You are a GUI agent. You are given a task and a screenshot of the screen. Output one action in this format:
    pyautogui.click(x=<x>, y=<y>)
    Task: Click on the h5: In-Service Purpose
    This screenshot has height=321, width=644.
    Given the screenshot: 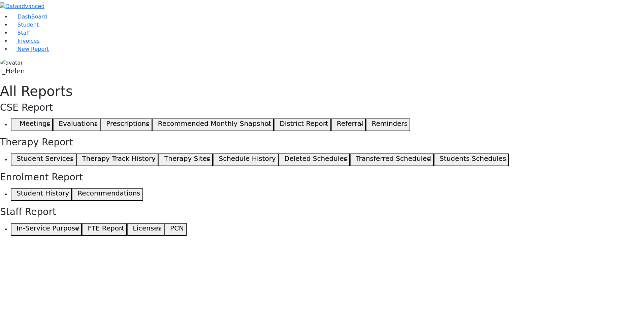 What is the action you would take?
    pyautogui.click(x=48, y=229)
    